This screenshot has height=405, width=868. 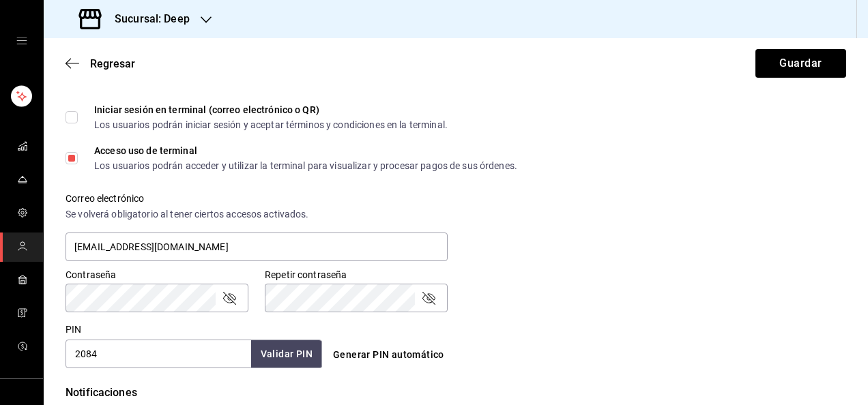 What do you see at coordinates (356, 275) in the screenshot?
I see `label: Repetir contraseña` at bounding box center [356, 275].